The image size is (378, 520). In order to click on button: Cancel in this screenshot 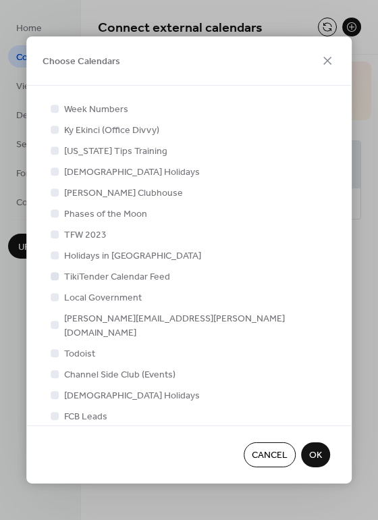, I will do `click(269, 454)`.